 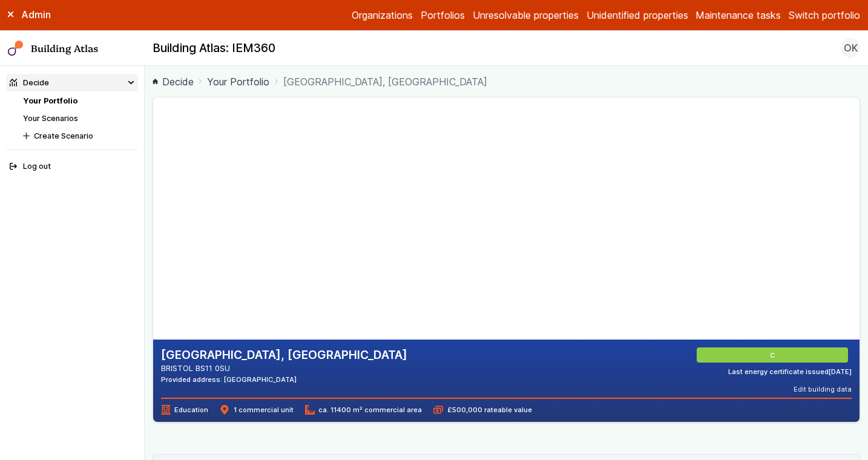 What do you see at coordinates (825, 15) in the screenshot?
I see `button: Switch portfolio` at bounding box center [825, 15].